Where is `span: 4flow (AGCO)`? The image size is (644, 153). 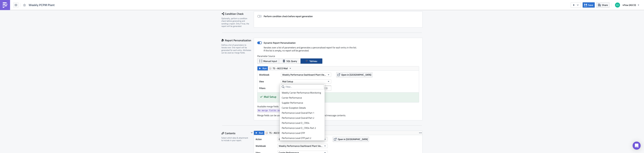 span: 4flow (AGCO) is located at coordinates (629, 5).